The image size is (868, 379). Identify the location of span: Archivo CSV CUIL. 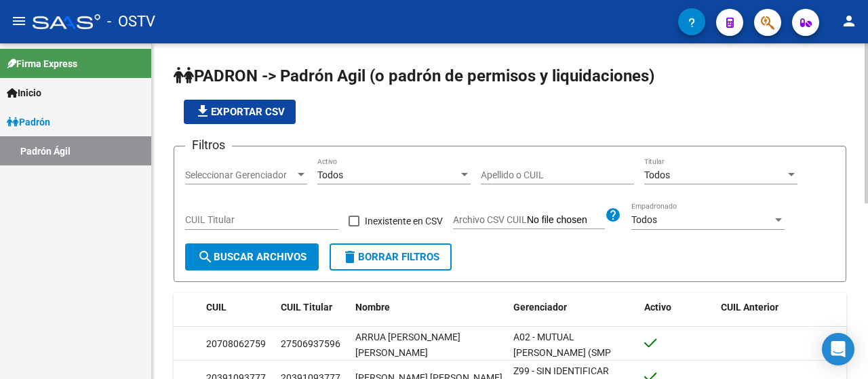
(490, 220).